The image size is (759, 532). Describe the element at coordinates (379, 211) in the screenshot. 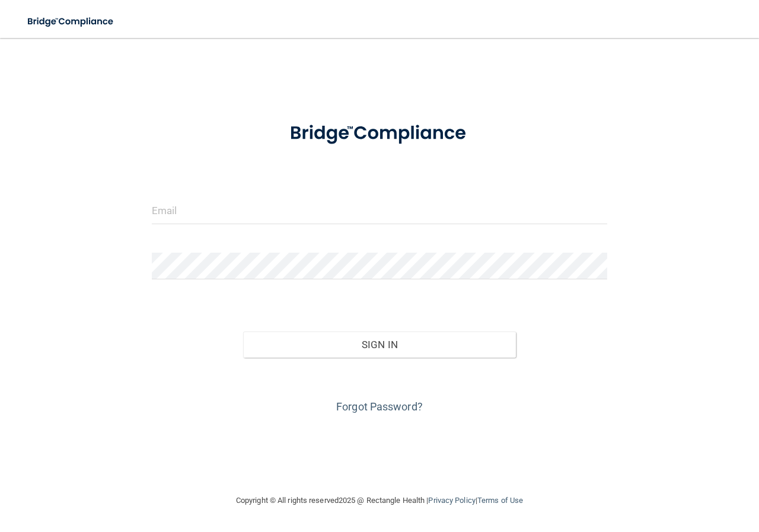

I see `input: Email` at that location.